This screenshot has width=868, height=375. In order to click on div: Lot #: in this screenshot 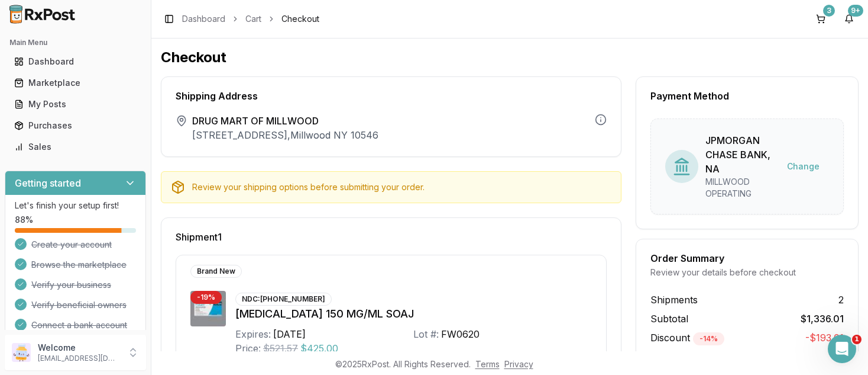, I will do `click(425, 334)`.